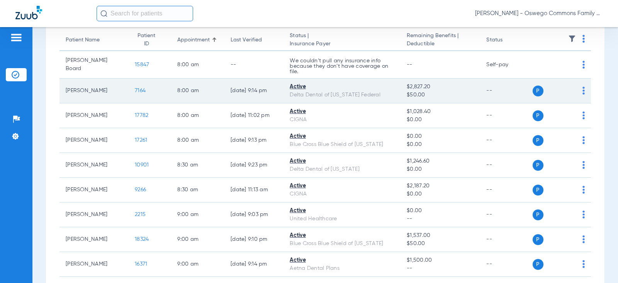 This screenshot has width=618, height=283. Describe the element at coordinates (342, 194) in the screenshot. I see `div: CIGNA` at that location.